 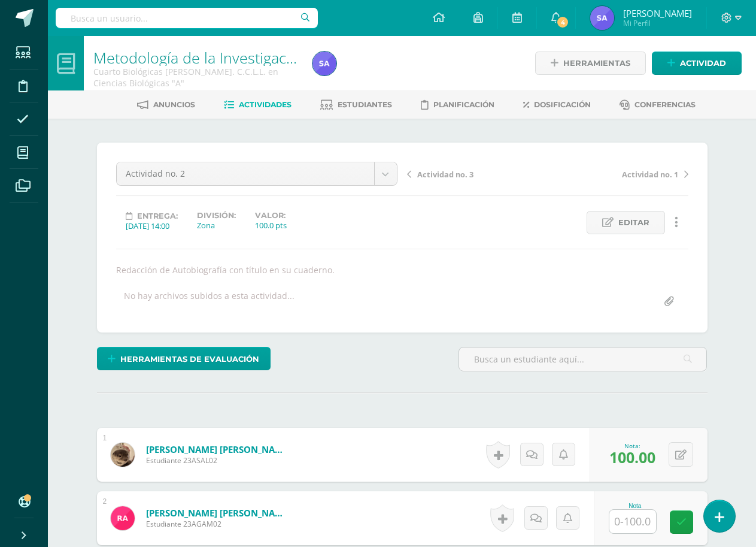 I want to click on span: Actividades, so click(x=265, y=105).